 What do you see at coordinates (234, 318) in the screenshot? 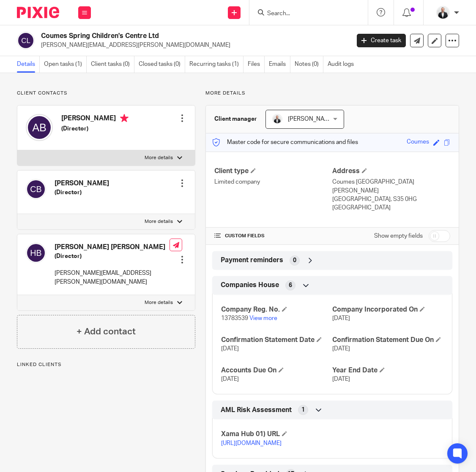
I see `span: 13783539` at bounding box center [234, 318].